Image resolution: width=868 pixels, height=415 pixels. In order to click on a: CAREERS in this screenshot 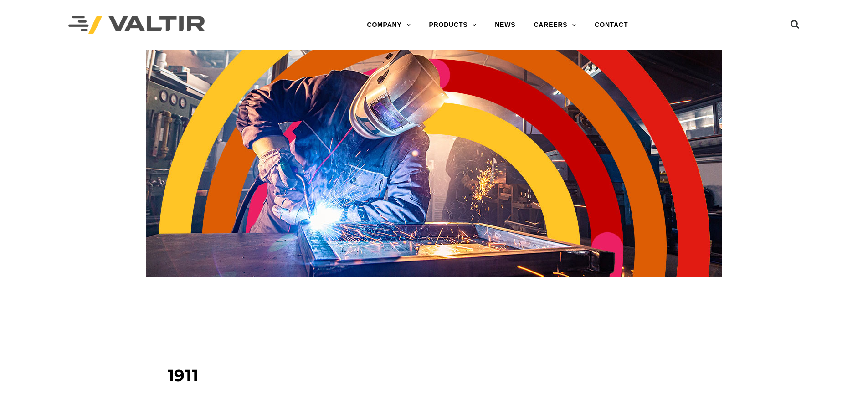, I will do `click(555, 25)`.